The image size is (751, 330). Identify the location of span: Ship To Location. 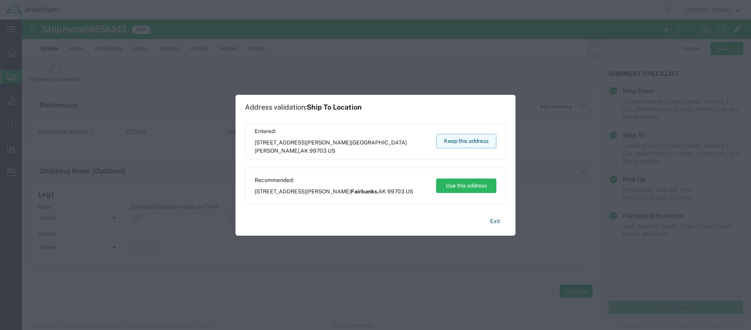
(334, 107).